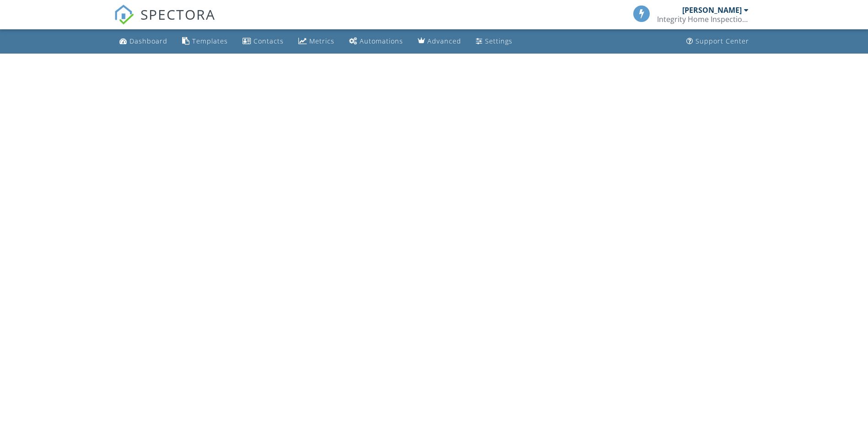 This screenshot has width=868, height=437. Describe the element at coordinates (268, 40) in the screenshot. I see `div: Contacts` at that location.